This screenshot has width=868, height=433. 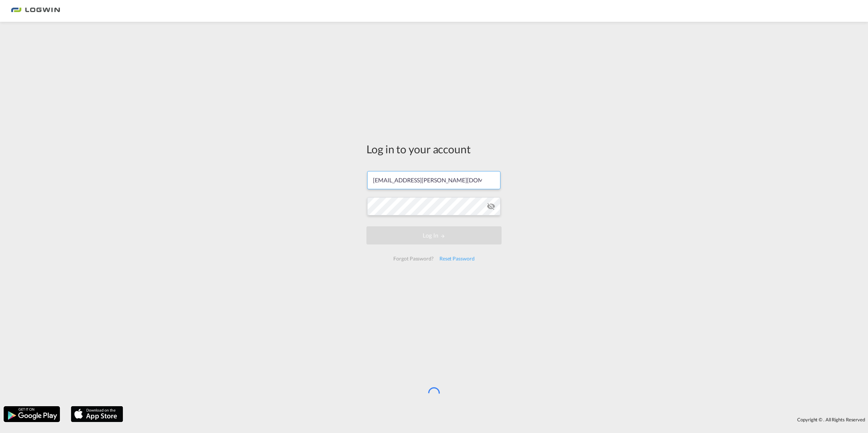 What do you see at coordinates (434, 180) in the screenshot?
I see `input: Enter email/phone number` at bounding box center [434, 180].